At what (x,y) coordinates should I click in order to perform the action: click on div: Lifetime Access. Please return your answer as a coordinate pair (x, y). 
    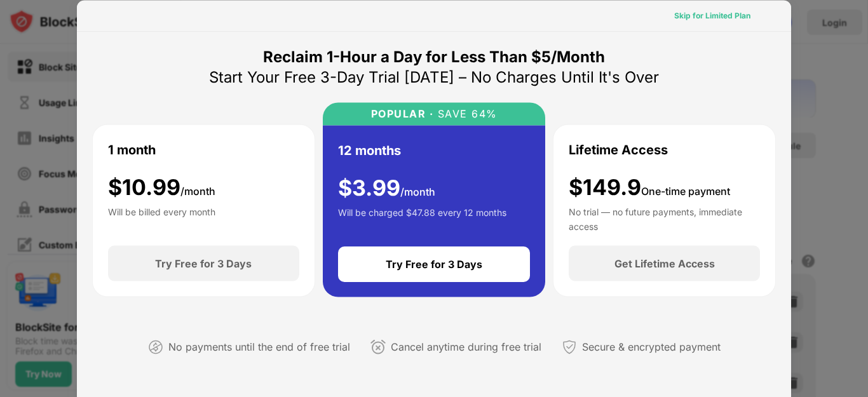
    Looking at the image, I should click on (618, 149).